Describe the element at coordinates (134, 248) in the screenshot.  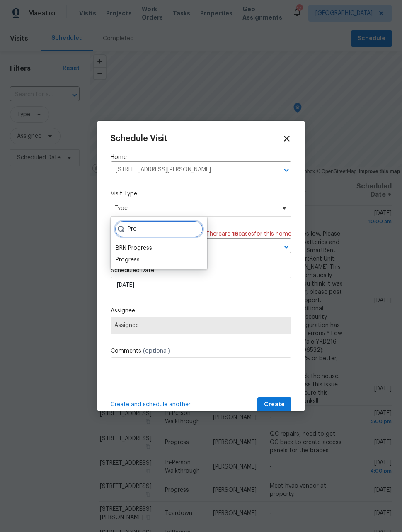
I see `div: BRN Progress` at that location.